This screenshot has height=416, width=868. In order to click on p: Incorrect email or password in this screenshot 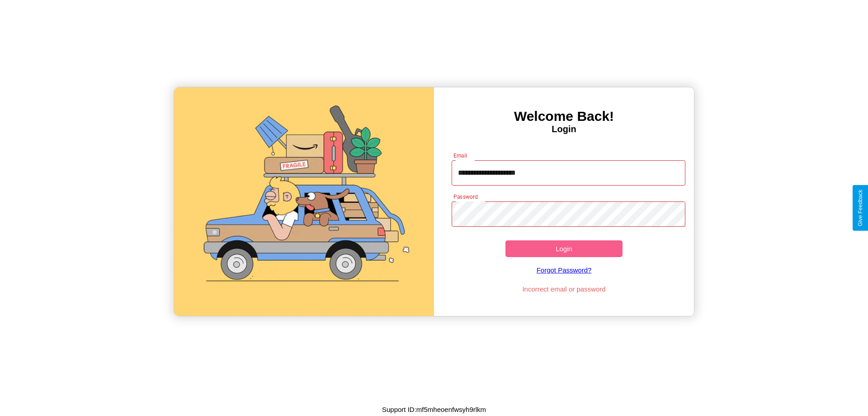, I will do `click(564, 288)`.